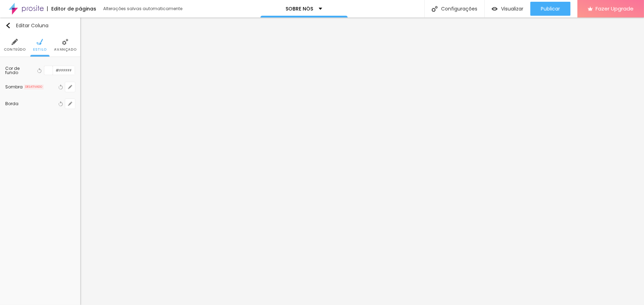  What do you see at coordinates (550, 9) in the screenshot?
I see `span: Publicar` at bounding box center [550, 9].